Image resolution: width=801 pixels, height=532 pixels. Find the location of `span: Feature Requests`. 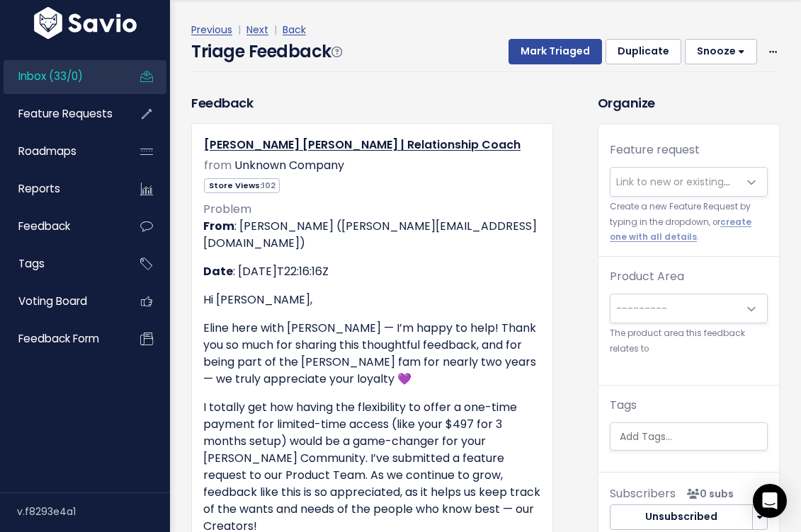

span: Feature Requests is located at coordinates (65, 113).